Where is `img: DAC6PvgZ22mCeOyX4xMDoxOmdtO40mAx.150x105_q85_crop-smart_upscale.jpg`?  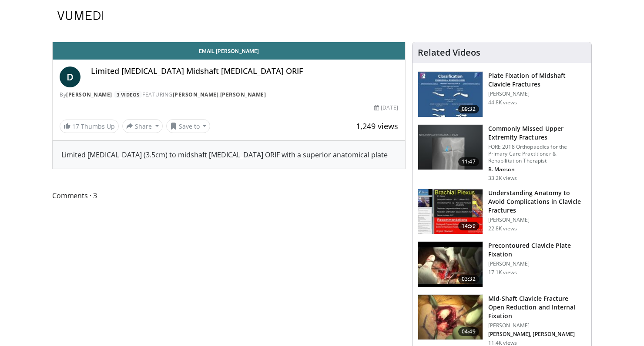
img: DAC6PvgZ22mCeOyX4xMDoxOmdtO40mAx.150x105_q85_crop-smart_upscale.jpg is located at coordinates (450, 212).